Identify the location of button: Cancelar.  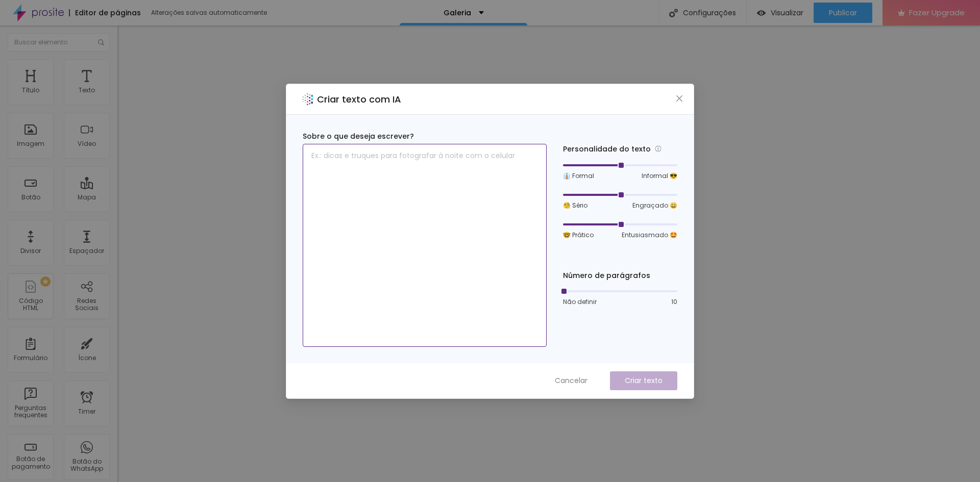
(571, 381).